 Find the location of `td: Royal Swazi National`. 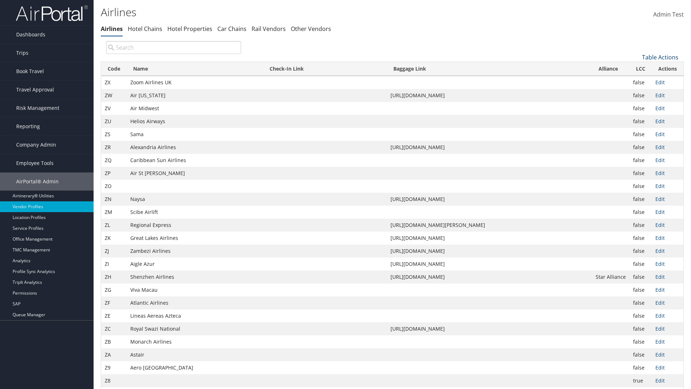

td: Royal Swazi National is located at coordinates (195, 329).